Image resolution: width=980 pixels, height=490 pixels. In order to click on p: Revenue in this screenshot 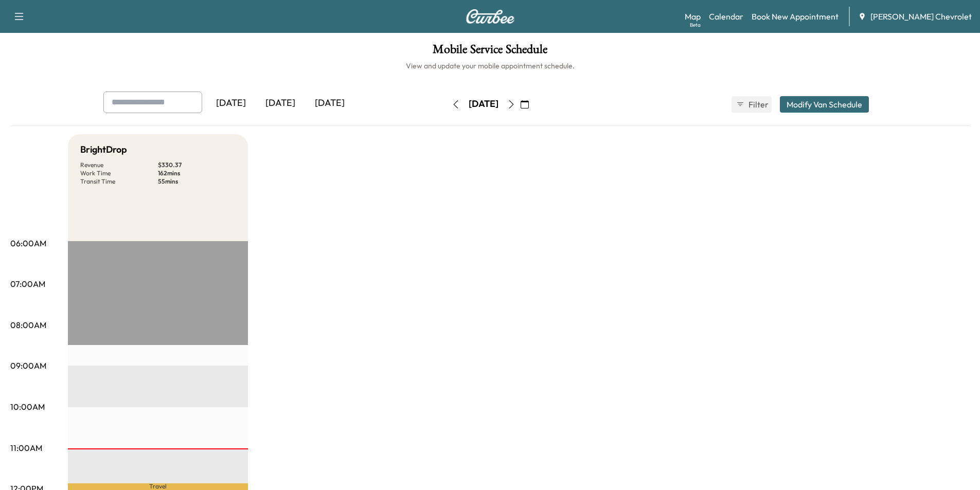, I will do `click(119, 165)`.